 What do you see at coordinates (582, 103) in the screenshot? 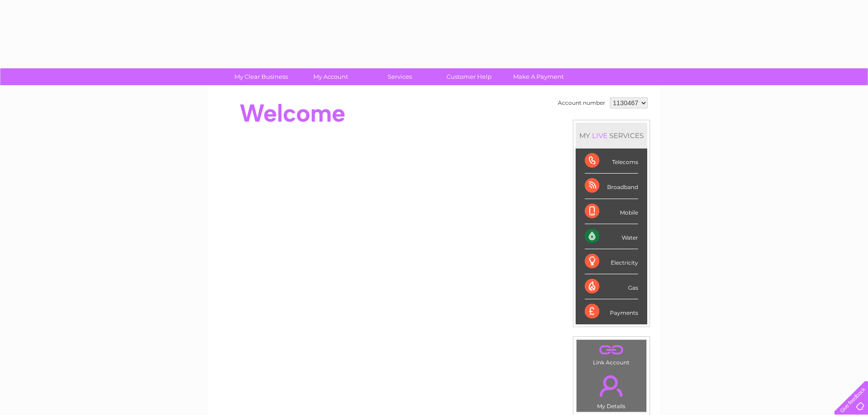
I see `td: Account number` at bounding box center [582, 103].